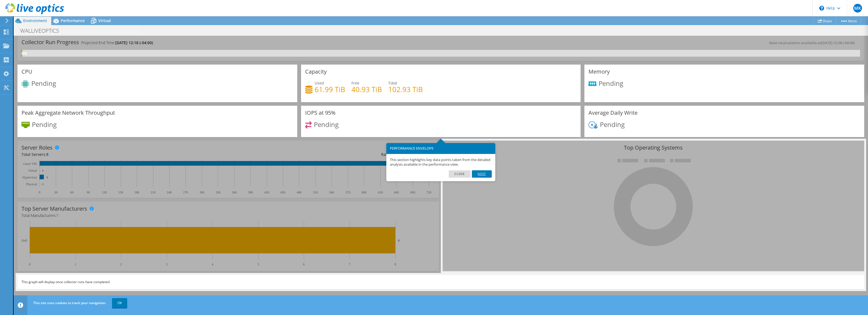 The image size is (868, 315). Describe the element at coordinates (849, 21) in the screenshot. I see `a: More` at that location.